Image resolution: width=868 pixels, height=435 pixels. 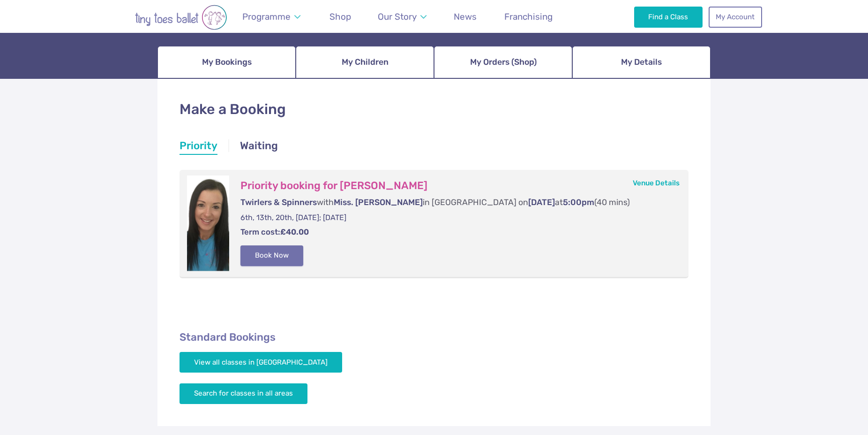 I want to click on span: News, so click(x=465, y=16).